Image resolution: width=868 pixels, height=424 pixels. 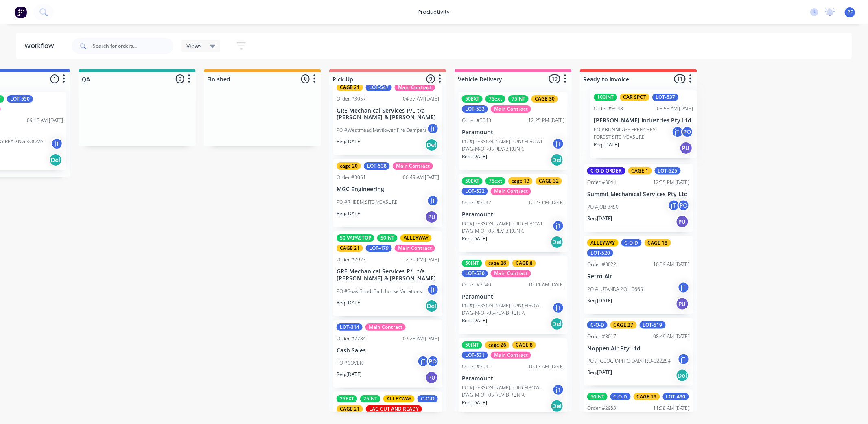 I want to click on span: PF, so click(x=850, y=12).